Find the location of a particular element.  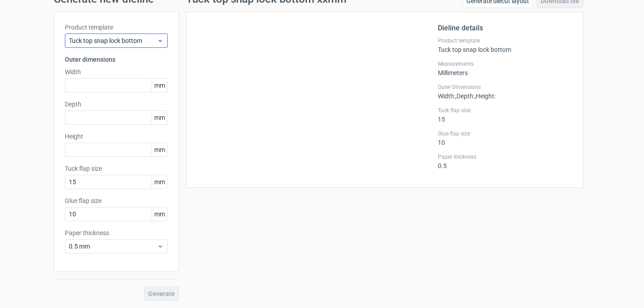

span: , Depth : is located at coordinates (465, 96).